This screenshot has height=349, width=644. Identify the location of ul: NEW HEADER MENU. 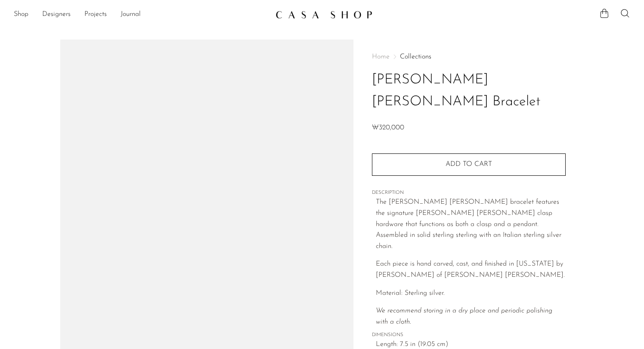
(141, 15).